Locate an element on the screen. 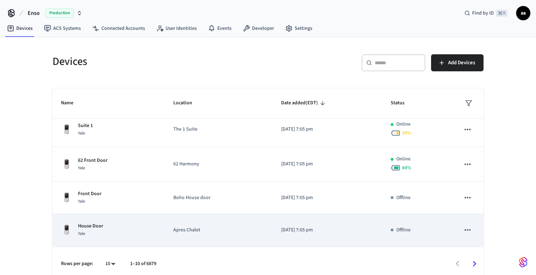  span: Name is located at coordinates (72, 103).